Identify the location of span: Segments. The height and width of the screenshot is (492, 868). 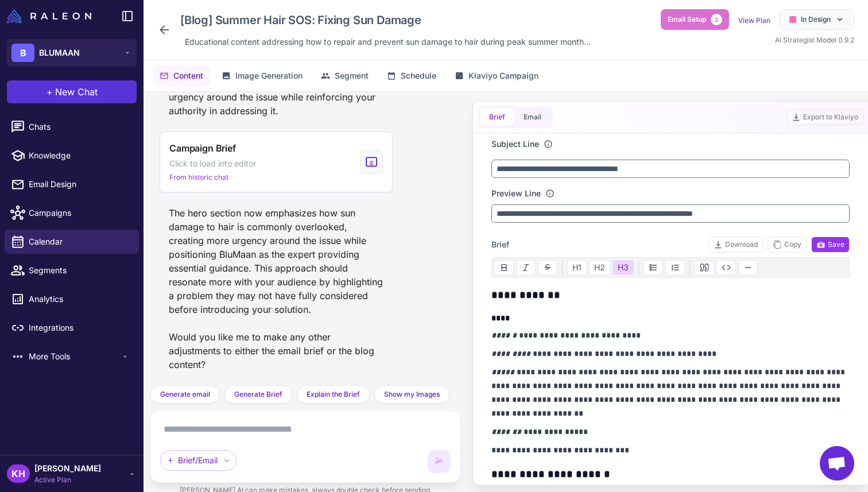
(79, 270).